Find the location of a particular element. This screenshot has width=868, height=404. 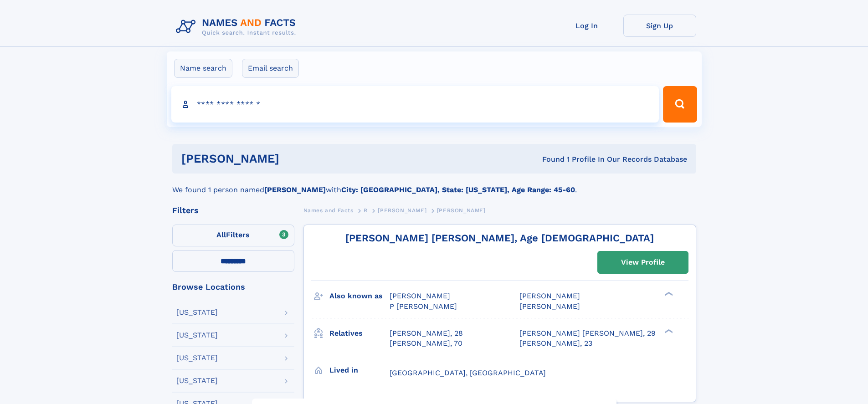

span: R is located at coordinates (365, 210).